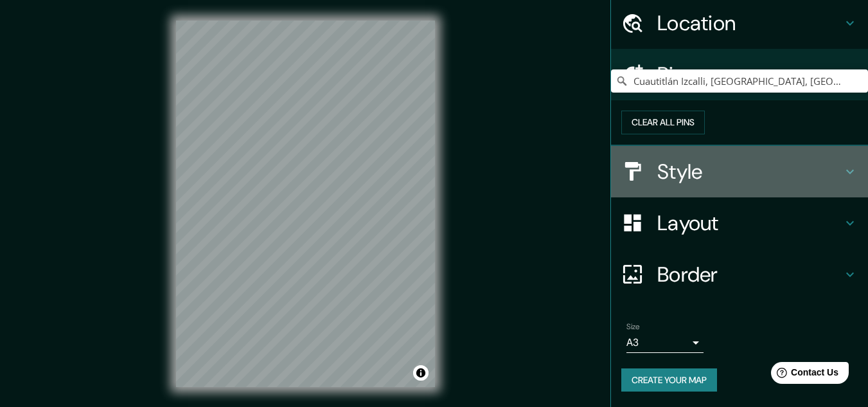 Image resolution: width=868 pixels, height=407 pixels. Describe the element at coordinates (739, 74) in the screenshot. I see `div: Pins` at that location.